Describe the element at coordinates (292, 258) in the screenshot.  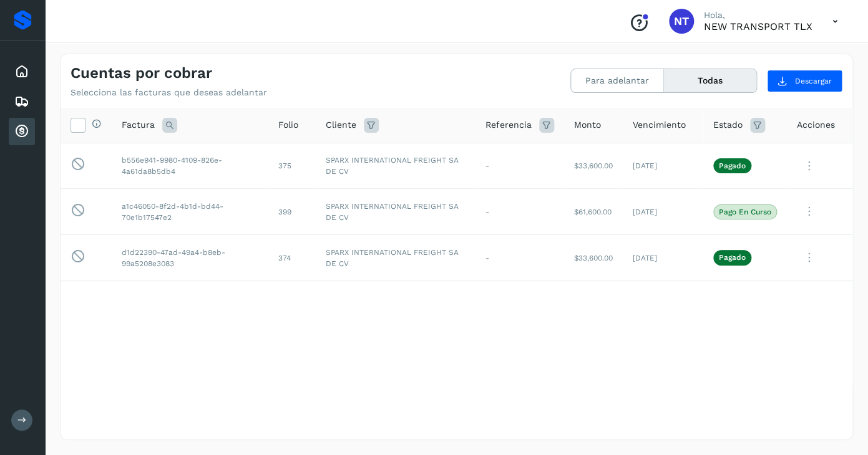
I see `td: 374` at that location.